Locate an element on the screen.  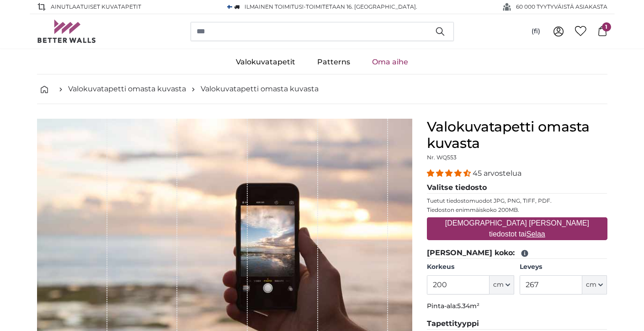
label: Leveys is located at coordinates (563, 267).